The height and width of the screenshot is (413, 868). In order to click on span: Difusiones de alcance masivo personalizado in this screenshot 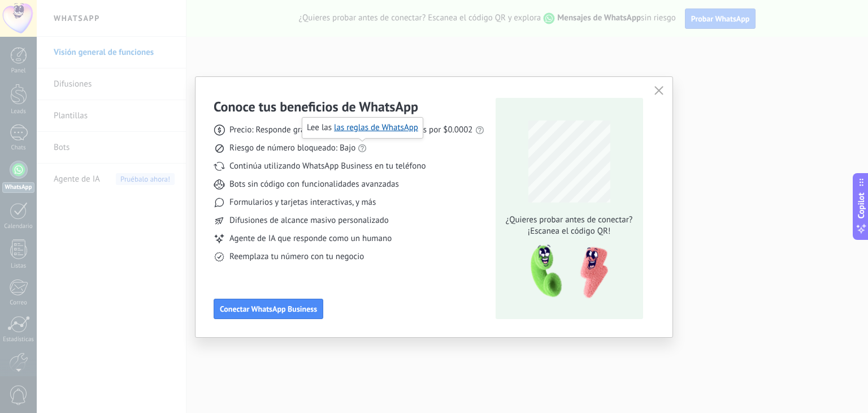, I will do `click(309, 220)`.